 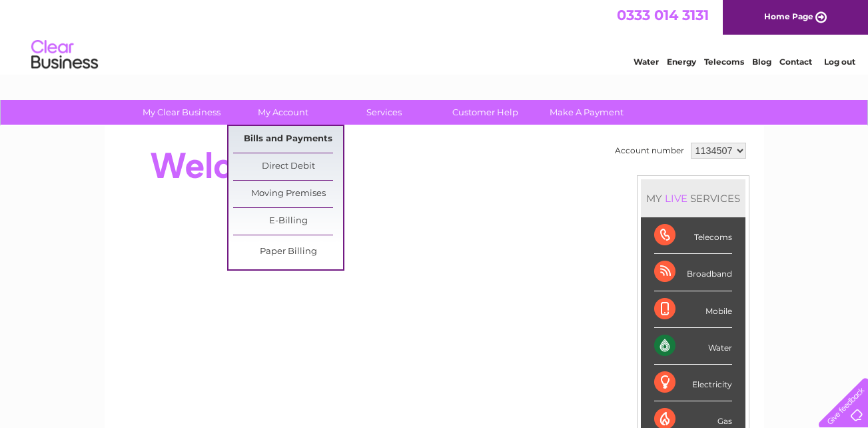 I want to click on div: Telecoms, so click(x=693, y=235).